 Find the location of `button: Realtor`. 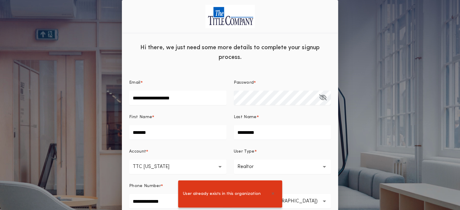

button: Realtor is located at coordinates (283, 167).